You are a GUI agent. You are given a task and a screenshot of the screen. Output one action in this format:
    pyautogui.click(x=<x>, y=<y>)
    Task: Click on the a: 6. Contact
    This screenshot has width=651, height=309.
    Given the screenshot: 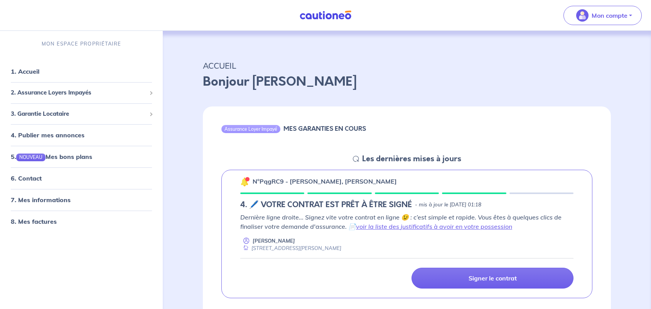 What is the action you would take?
    pyautogui.click(x=26, y=178)
    